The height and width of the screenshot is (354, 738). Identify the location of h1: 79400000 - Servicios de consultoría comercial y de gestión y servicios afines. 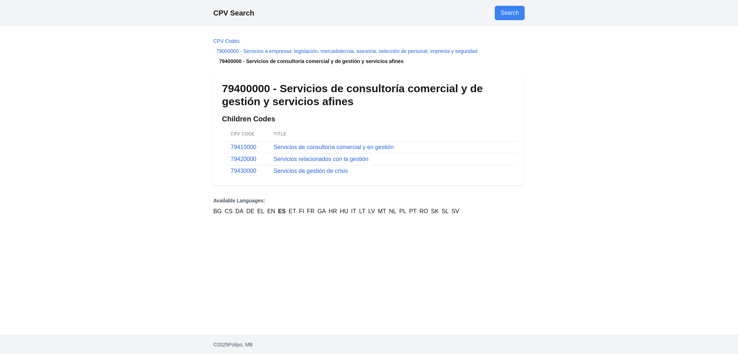
(369, 95).